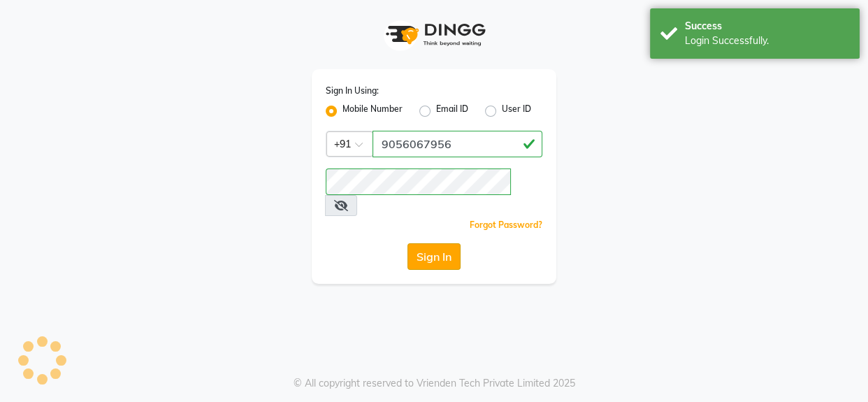  Describe the element at coordinates (516, 111) in the screenshot. I see `label: User ID` at that location.